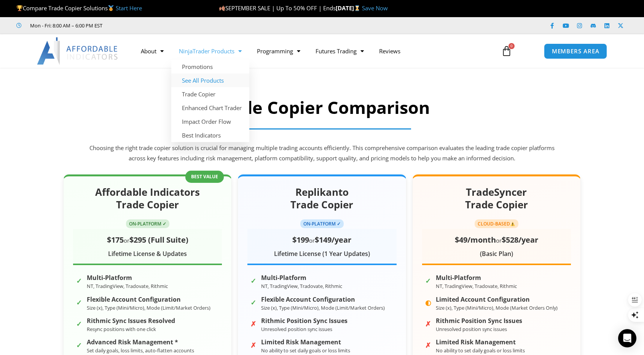 The image size is (644, 355). I want to click on a: NinjaTrader Products, so click(210, 51).